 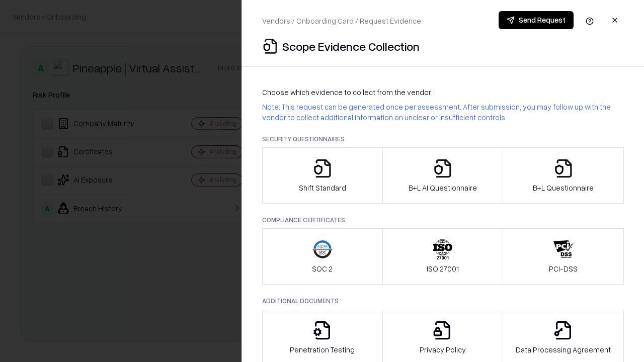 I want to click on p: Choose which evidence to collect from the vendor:, so click(x=443, y=92).